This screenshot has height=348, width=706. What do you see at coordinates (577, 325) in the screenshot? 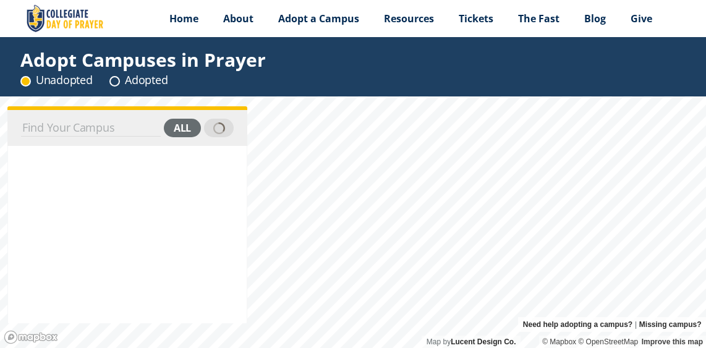
I see `a: Need help adopting a campus?` at bounding box center [577, 325].